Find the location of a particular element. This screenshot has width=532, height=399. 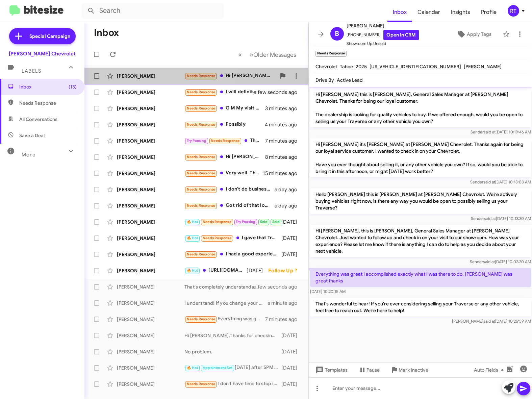

span: B is located at coordinates (337, 34).